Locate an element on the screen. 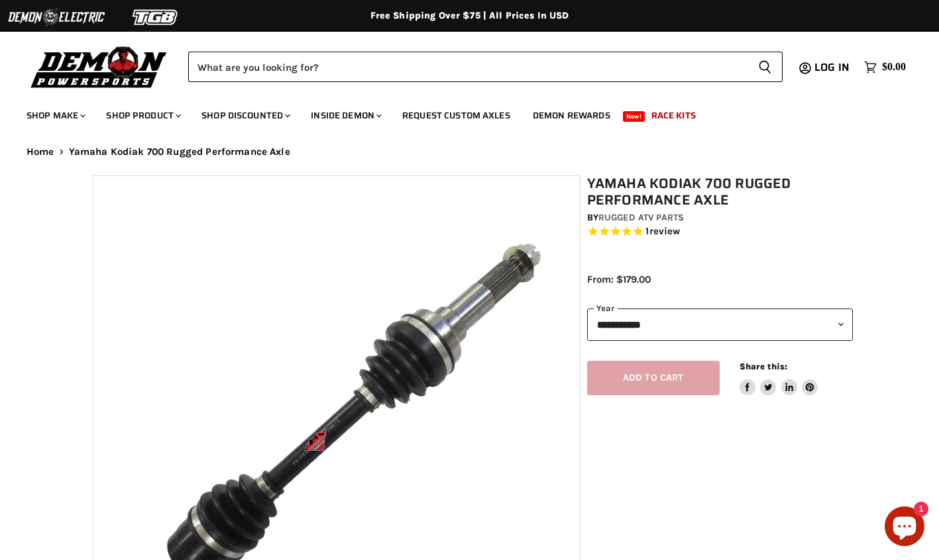 Image resolution: width=939 pixels, height=560 pixels. img: Demon Electric Logo 2 is located at coordinates (56, 17).